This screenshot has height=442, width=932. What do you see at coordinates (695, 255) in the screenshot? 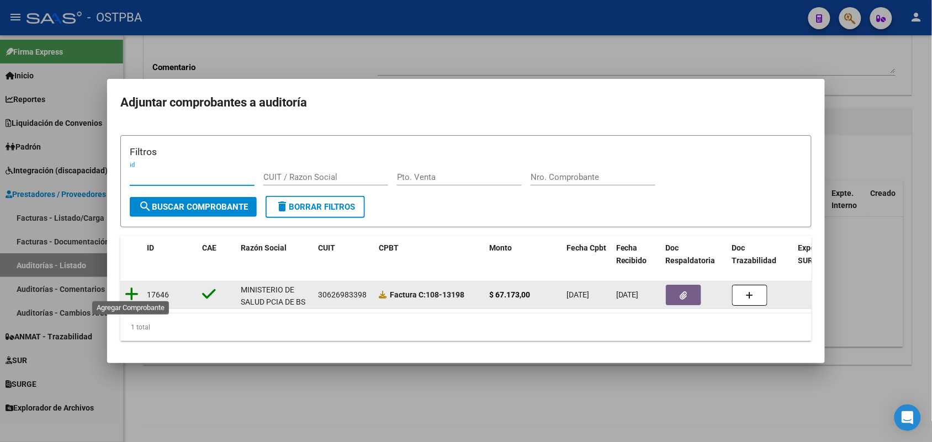
I see `datatable-header-cell: Doc Respaldatoria` at bounding box center [695, 255].